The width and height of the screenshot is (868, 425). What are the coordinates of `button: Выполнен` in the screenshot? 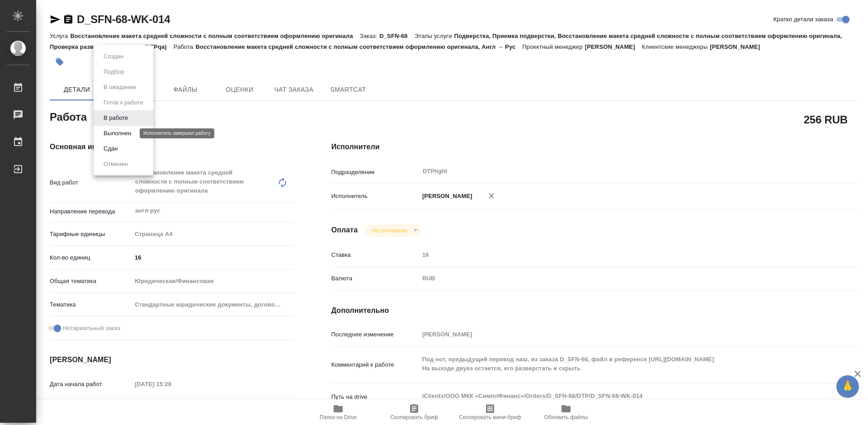 It's located at (117, 133).